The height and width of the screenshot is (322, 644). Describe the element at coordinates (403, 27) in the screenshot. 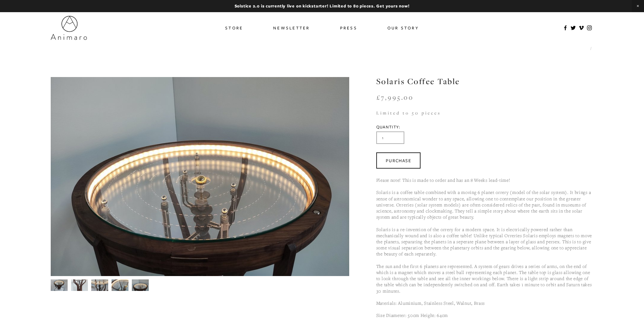

I see `a: Our Story` at that location.